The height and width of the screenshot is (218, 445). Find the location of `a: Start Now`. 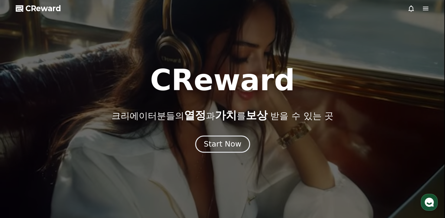

a: Start Now is located at coordinates (222, 144).